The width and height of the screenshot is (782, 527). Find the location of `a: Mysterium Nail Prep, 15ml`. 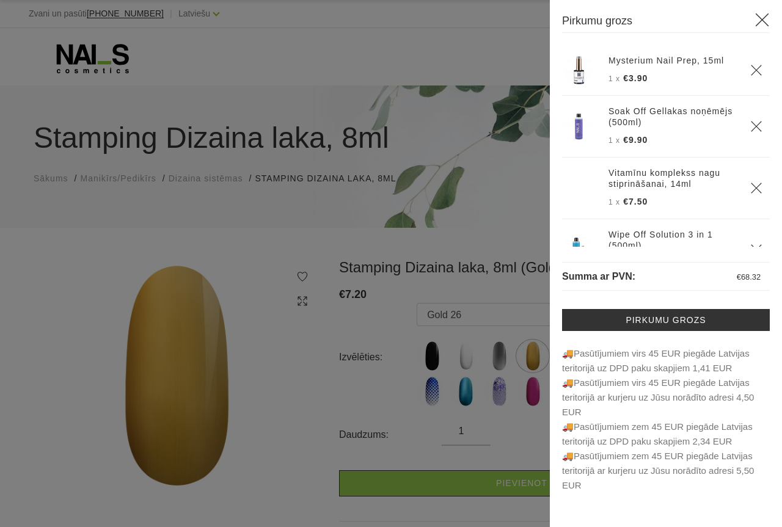

a: Mysterium Nail Prep, 15ml is located at coordinates (666, 60).